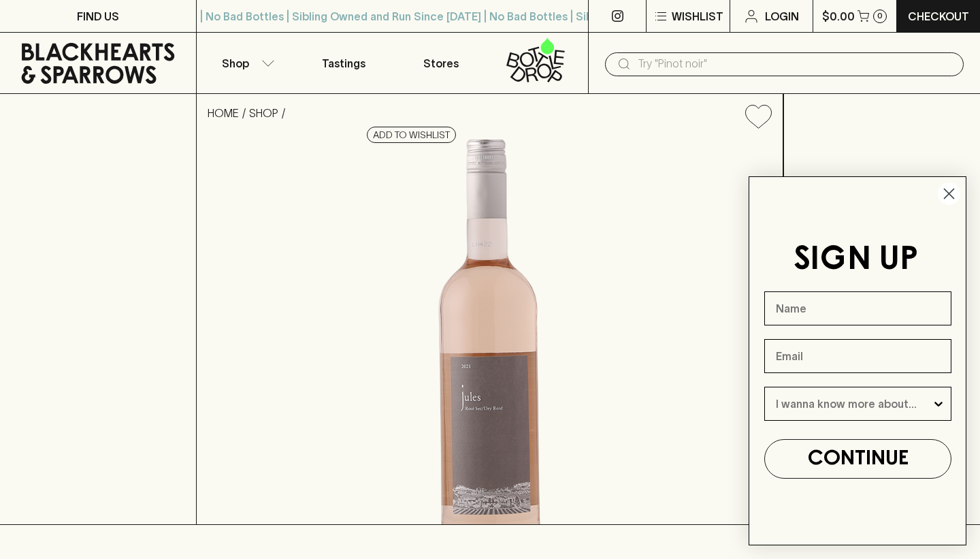 The width and height of the screenshot is (980, 559). Describe the element at coordinates (839, 17) in the screenshot. I see `p: $0.00` at that location.